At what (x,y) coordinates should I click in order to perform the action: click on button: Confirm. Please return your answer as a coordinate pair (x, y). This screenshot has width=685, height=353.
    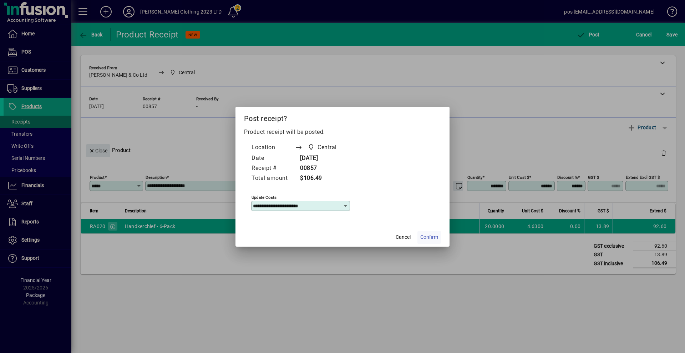
    Looking at the image, I should click on (429, 237).